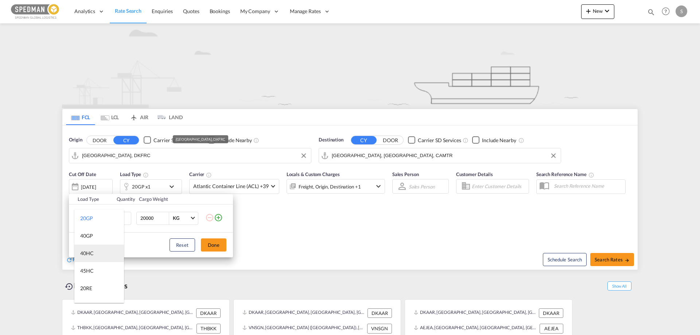  What do you see at coordinates (86, 218) in the screenshot?
I see `div: 20GP` at bounding box center [86, 218].